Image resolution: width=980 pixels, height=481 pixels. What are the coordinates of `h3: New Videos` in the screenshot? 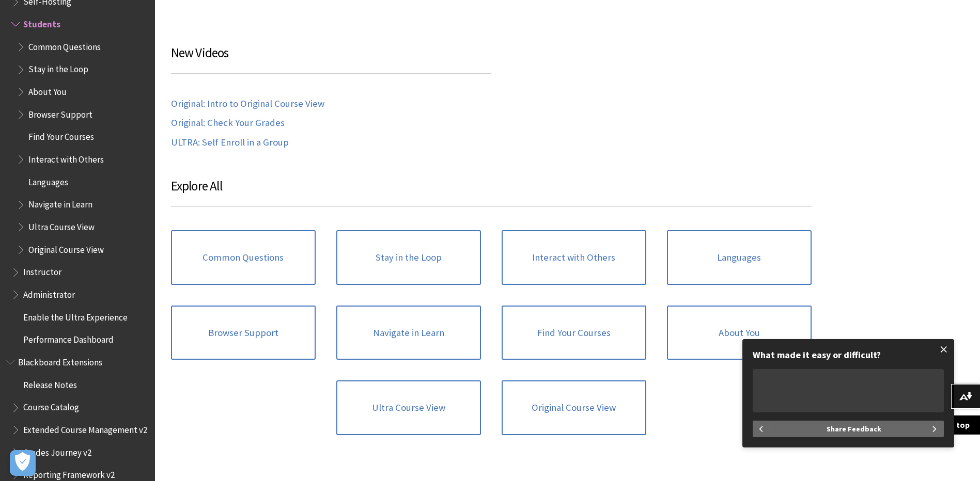 It's located at (331, 58).